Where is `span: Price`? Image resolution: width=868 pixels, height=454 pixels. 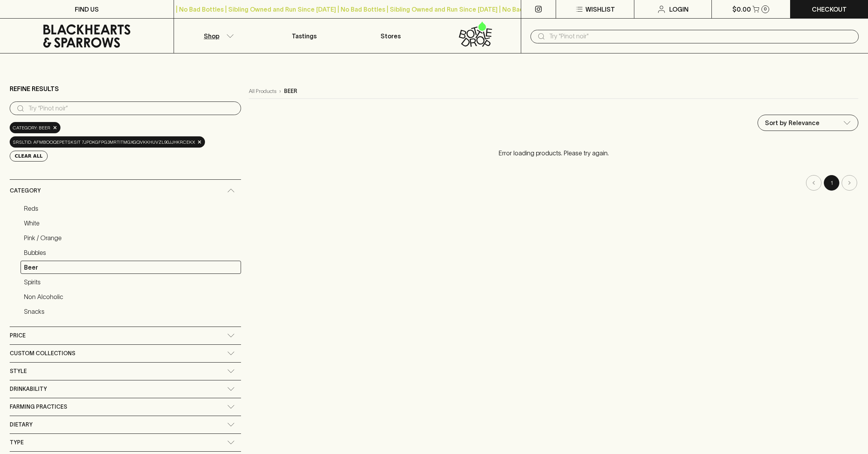
span: Price is located at coordinates (17, 336).